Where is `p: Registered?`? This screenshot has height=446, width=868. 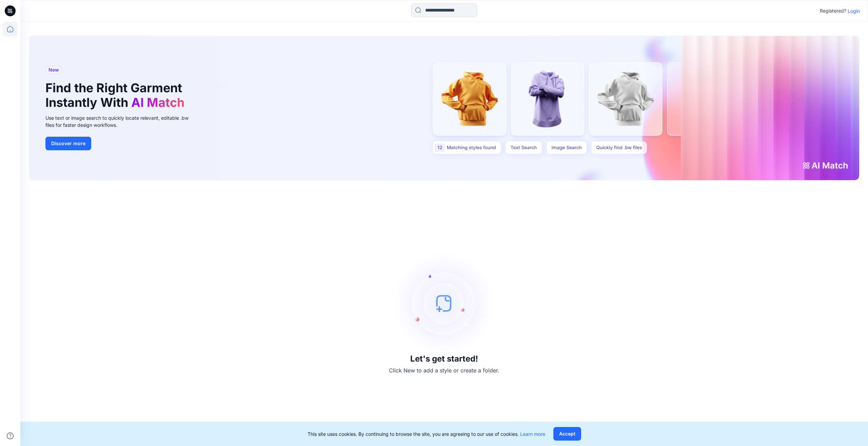
p: Registered? is located at coordinates (833, 11).